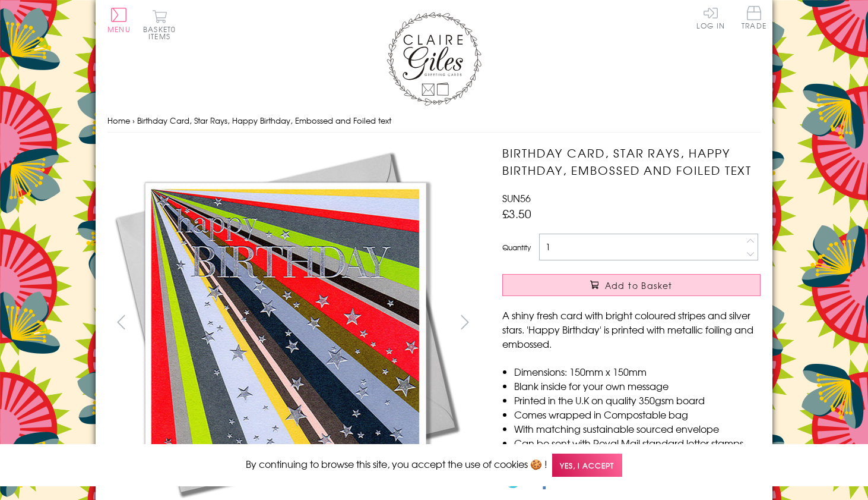 This screenshot has width=868, height=500. Describe the element at coordinates (638, 385) in the screenshot. I see `li: Blank inside for your own message` at that location.